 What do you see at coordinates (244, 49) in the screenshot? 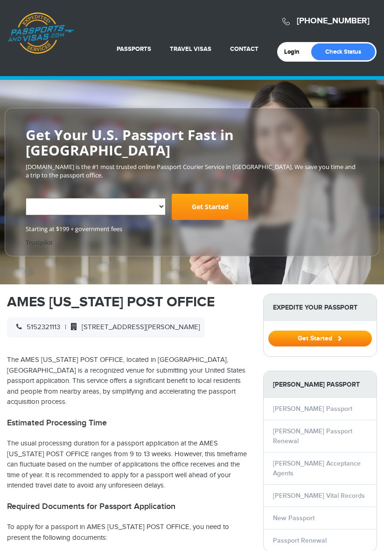
I see `a: Contact` at bounding box center [244, 49].